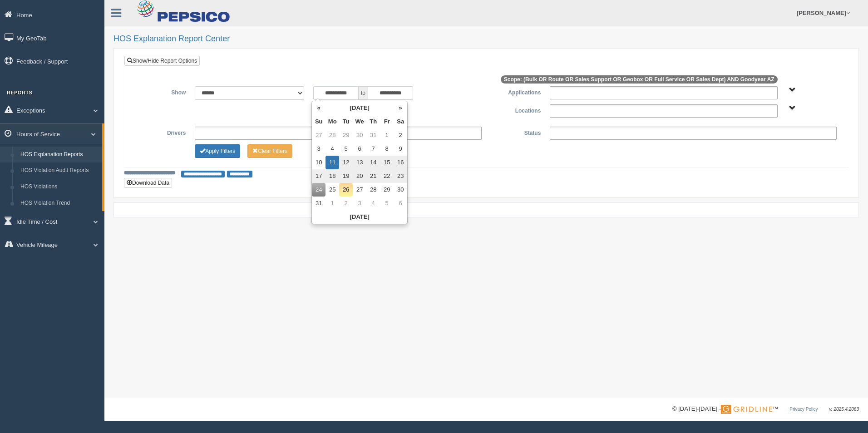 The image size is (868, 433). What do you see at coordinates (332, 122) in the screenshot?
I see `th: Mo` at bounding box center [332, 122].